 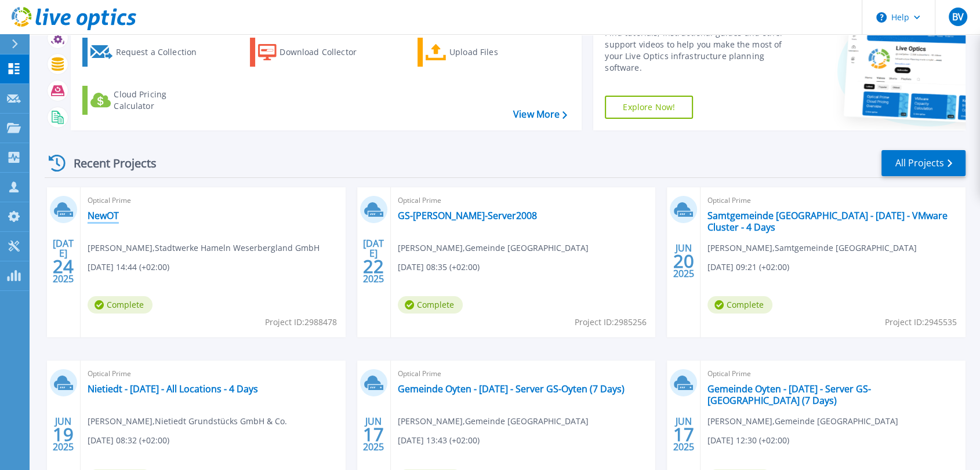 I want to click on a: View More, so click(x=540, y=114).